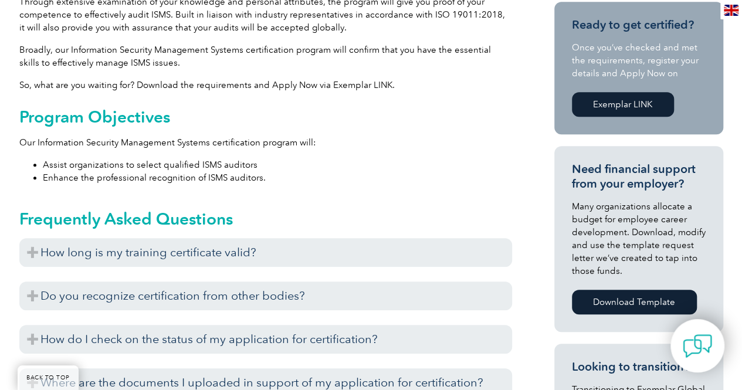 The image size is (742, 390). I want to click on img: contact-chat.png, so click(697, 346).